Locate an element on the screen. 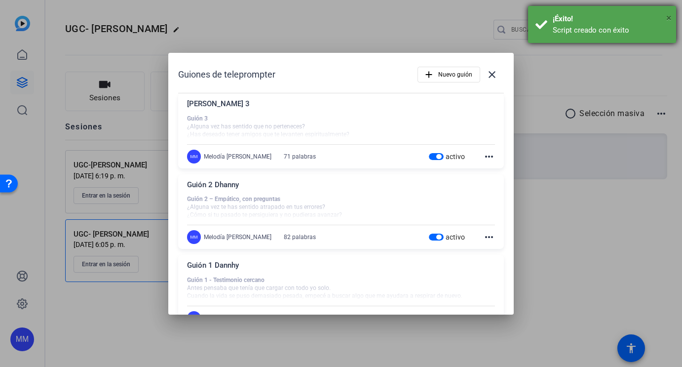  div: 105 palabras is located at coordinates (302, 318).